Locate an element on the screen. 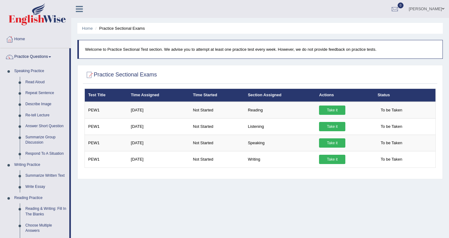  td: Reading is located at coordinates (280, 110).